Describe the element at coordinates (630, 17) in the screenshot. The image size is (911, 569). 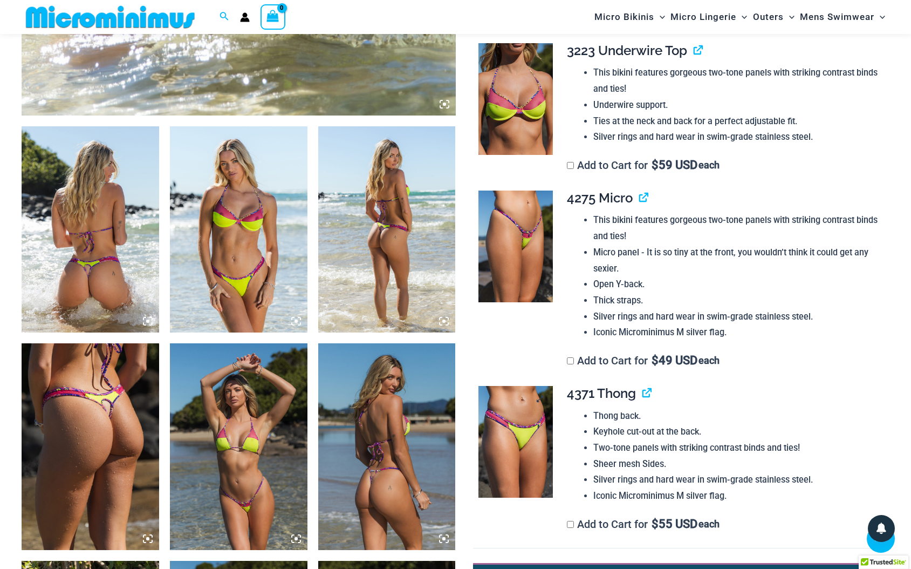
I see `a: Micro BikinisMenu ToggleMenu Toggle` at that location.